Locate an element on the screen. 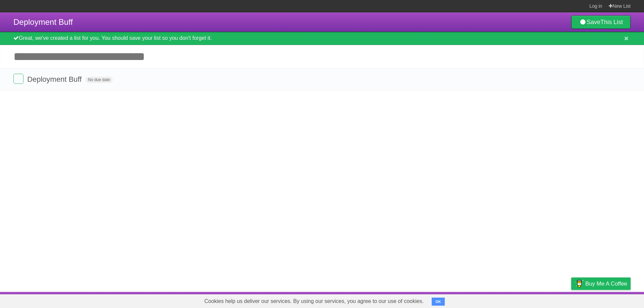  img: Buy me a coffee is located at coordinates (579, 284).